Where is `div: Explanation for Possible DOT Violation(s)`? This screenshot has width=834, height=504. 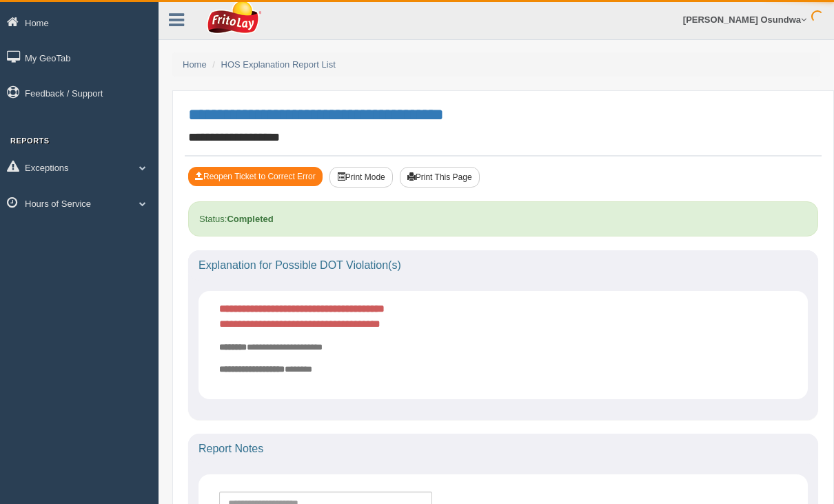 div: Explanation for Possible DOT Violation(s) is located at coordinates (503, 265).